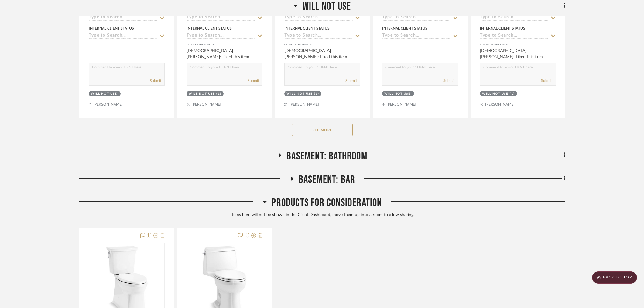 The image size is (644, 308). I want to click on div: Items here will not be shown in the Client Dashboard, move them up into a room to allow sharing., so click(322, 215).